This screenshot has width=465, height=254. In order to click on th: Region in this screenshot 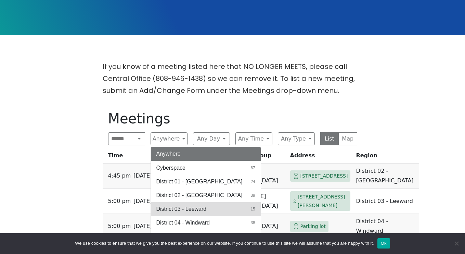, I will do `click(386, 157)`.